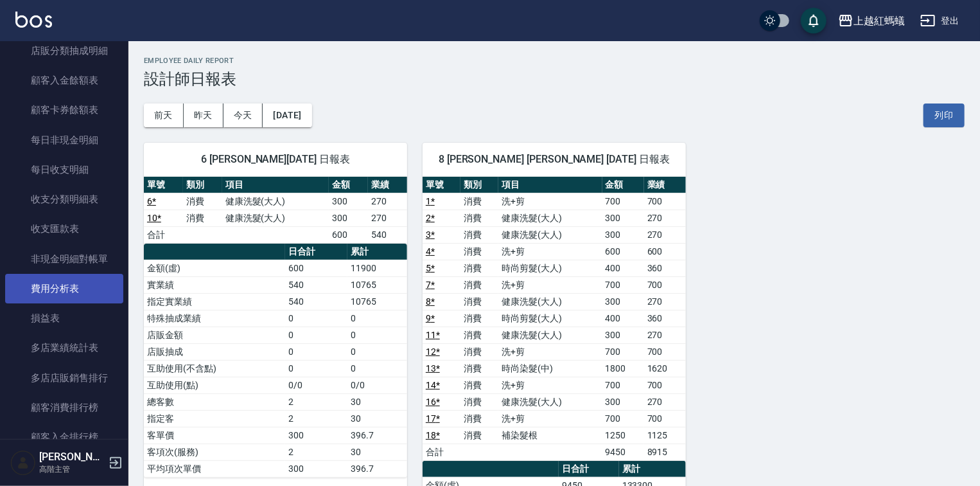  Describe the element at coordinates (441, 185) in the screenshot. I see `th: 單號` at that location.